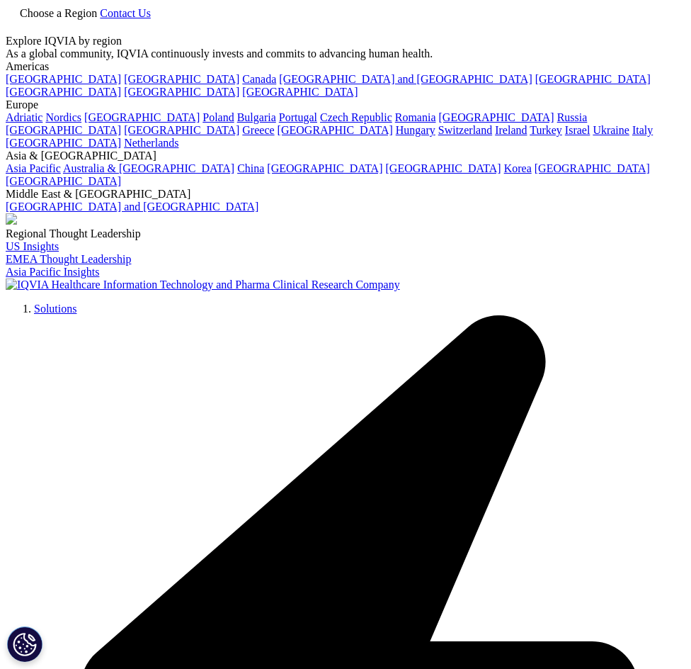 This screenshot has width=691, height=669. What do you see at coordinates (346, 67) in the screenshot?
I see `div: Americas` at bounding box center [346, 67].